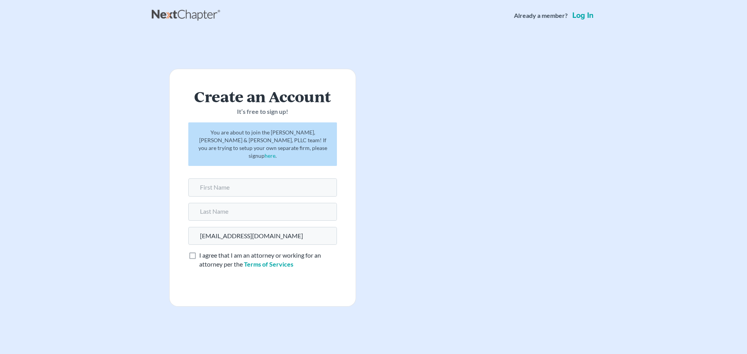 The width and height of the screenshot is (747, 354). Describe the element at coordinates (268, 264) in the screenshot. I see `a: Terms of Services` at that location.